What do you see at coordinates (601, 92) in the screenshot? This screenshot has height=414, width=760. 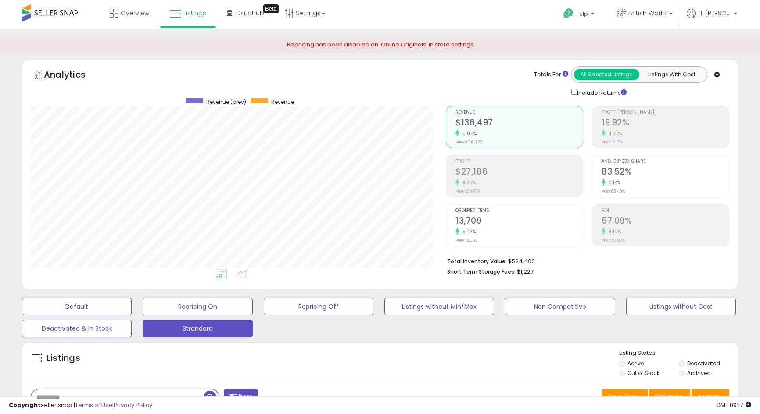 I see `div: Include Returns` at bounding box center [601, 92].